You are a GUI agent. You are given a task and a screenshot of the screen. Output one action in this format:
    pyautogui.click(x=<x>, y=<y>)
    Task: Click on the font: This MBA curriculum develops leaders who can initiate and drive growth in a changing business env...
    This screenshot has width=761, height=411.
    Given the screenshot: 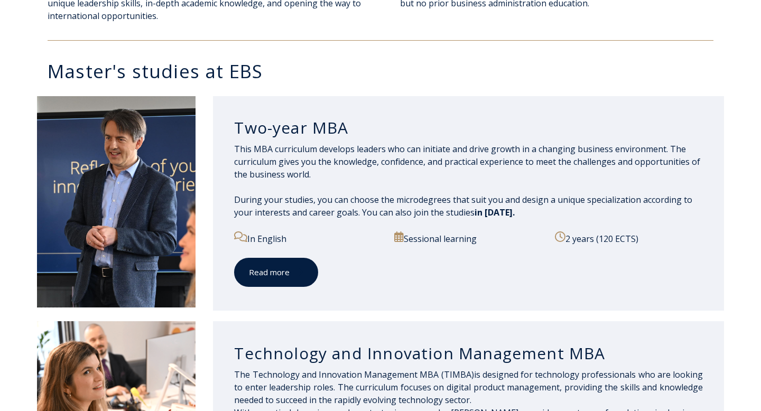 What is the action you would take?
    pyautogui.click(x=467, y=162)
    